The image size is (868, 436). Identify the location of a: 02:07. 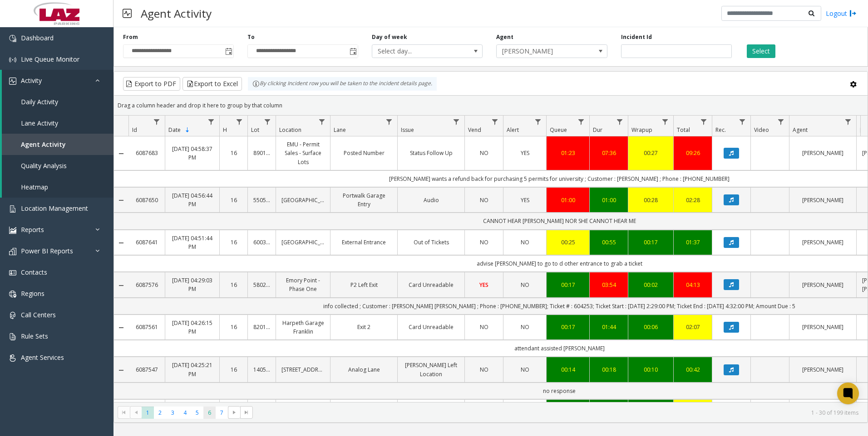
(692, 327).